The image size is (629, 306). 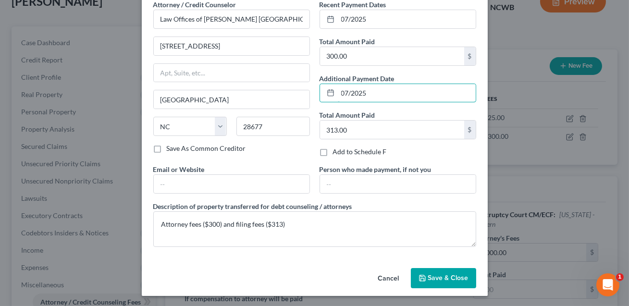 I want to click on label: Save As Common Creditor, so click(x=206, y=149).